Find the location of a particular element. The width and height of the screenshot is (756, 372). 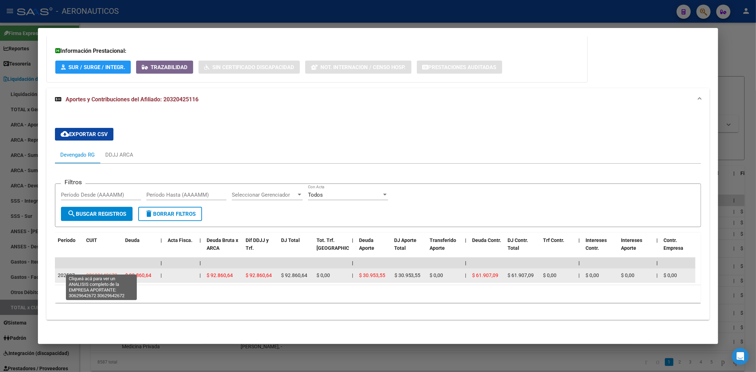

h3: Información Prestacional: is located at coordinates (317, 51).